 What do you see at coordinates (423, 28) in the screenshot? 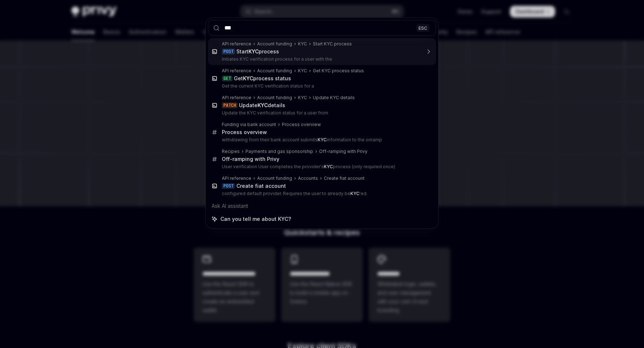
I see `div: ESC` at bounding box center [423, 28].